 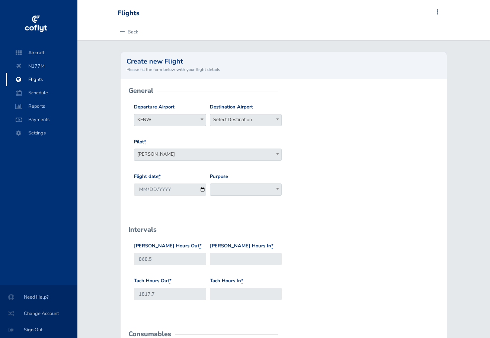 What do you see at coordinates (39, 314) in the screenshot?
I see `span: Change Account` at bounding box center [39, 314].